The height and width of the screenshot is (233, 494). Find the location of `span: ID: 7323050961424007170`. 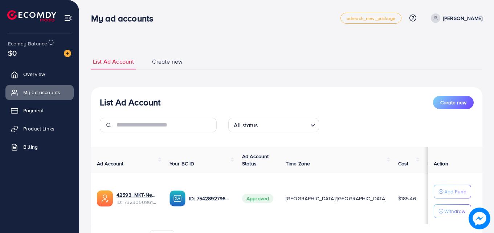

span: ID: 7323050961424007170 is located at coordinates (137, 202).